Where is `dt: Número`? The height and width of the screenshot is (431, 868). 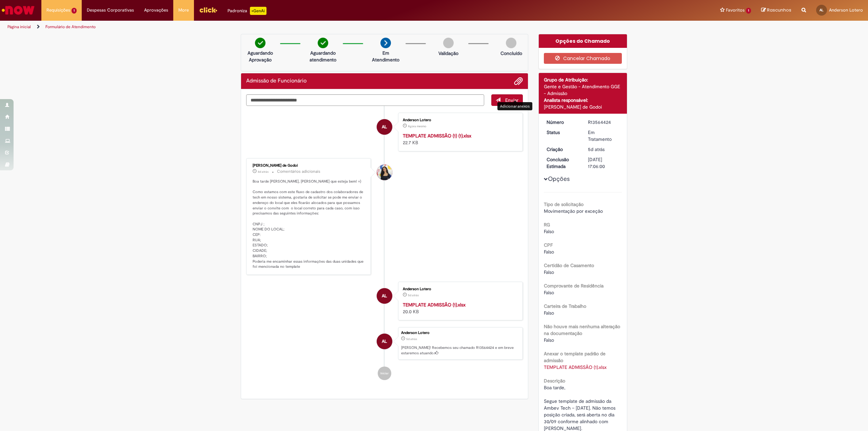 dt: Número is located at coordinates (561, 122).